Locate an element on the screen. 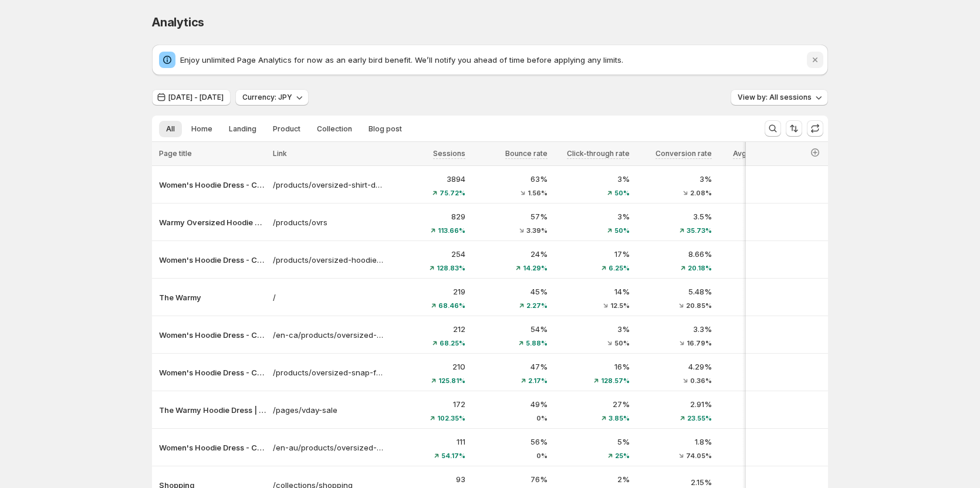 The height and width of the screenshot is (488, 980). span: 25% is located at coordinates (622, 456).